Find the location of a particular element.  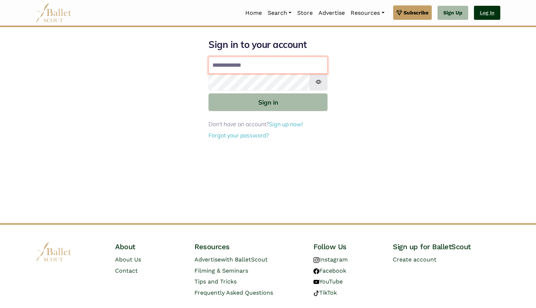

span: with BalletScout is located at coordinates (244, 259).